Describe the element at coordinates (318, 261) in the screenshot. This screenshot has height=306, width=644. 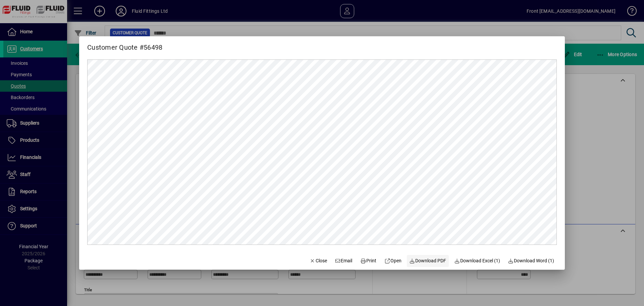
I see `button: Close` at that location.